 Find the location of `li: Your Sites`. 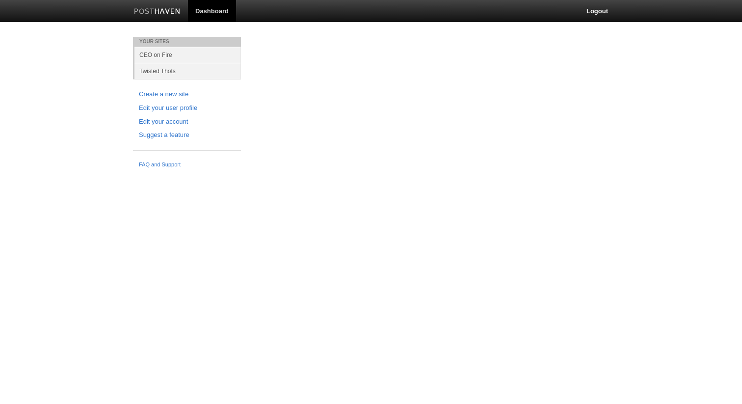

li: Your Sites is located at coordinates (187, 42).